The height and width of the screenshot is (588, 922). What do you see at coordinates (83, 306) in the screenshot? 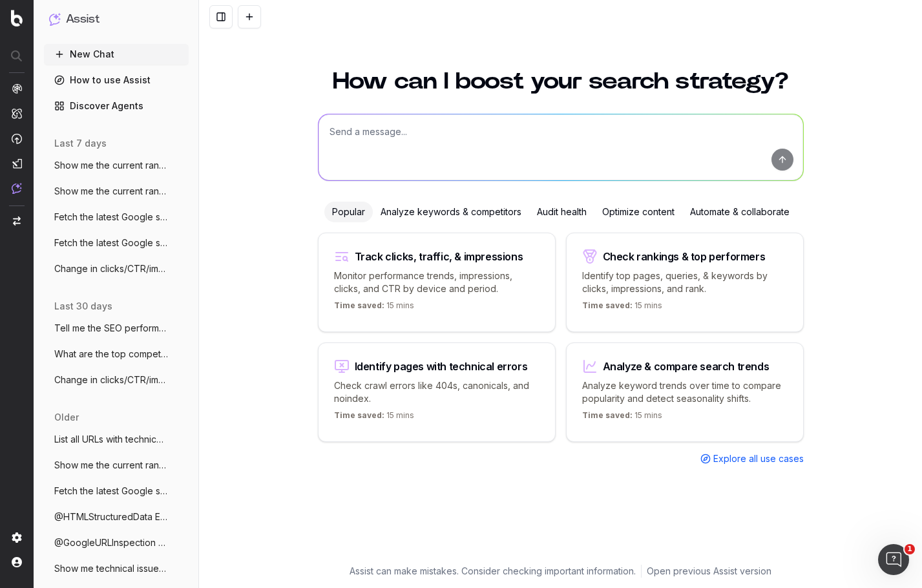
I see `span: last 30 days` at bounding box center [83, 306].